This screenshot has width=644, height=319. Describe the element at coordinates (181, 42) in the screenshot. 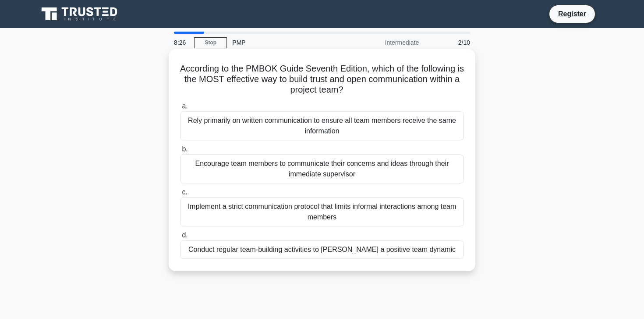

I see `div: 8:26` at that location.